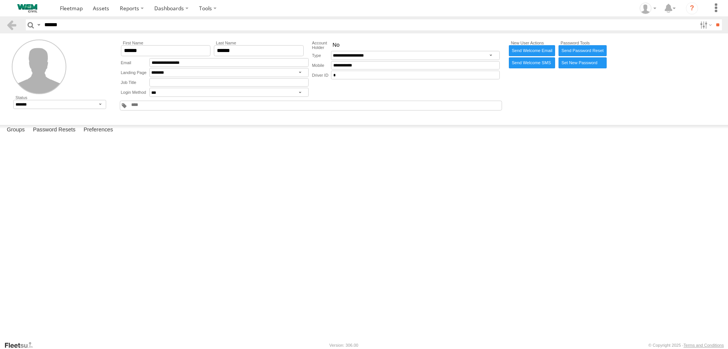  What do you see at coordinates (16, 130) in the screenshot?
I see `label: Groups` at bounding box center [16, 130].